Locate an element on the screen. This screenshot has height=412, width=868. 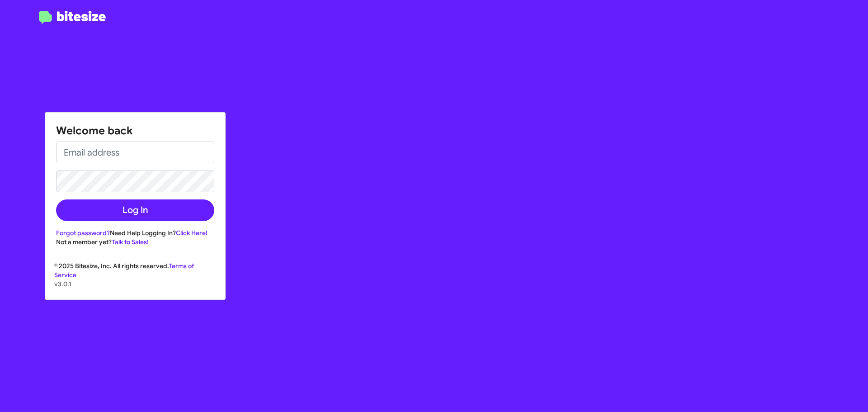
input: Email address is located at coordinates (135, 153).